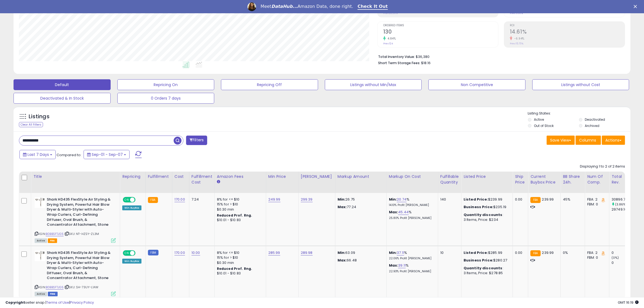 This screenshot has height=308, width=644. What do you see at coordinates (82, 234) in the screenshot?
I see `span: | SKU: NT-HZSY-ZL3M` at bounding box center [82, 234].